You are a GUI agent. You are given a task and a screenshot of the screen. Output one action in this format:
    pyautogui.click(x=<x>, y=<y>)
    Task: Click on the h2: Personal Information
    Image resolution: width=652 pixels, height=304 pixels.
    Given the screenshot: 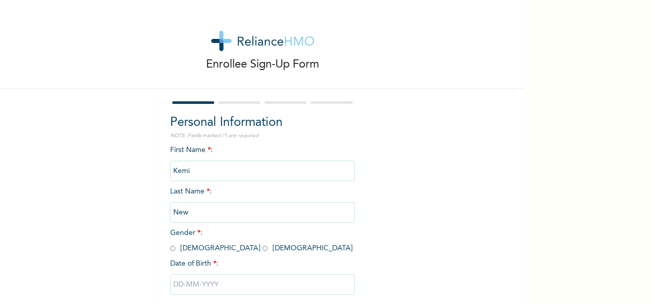 What is the action you would take?
    pyautogui.click(x=262, y=123)
    